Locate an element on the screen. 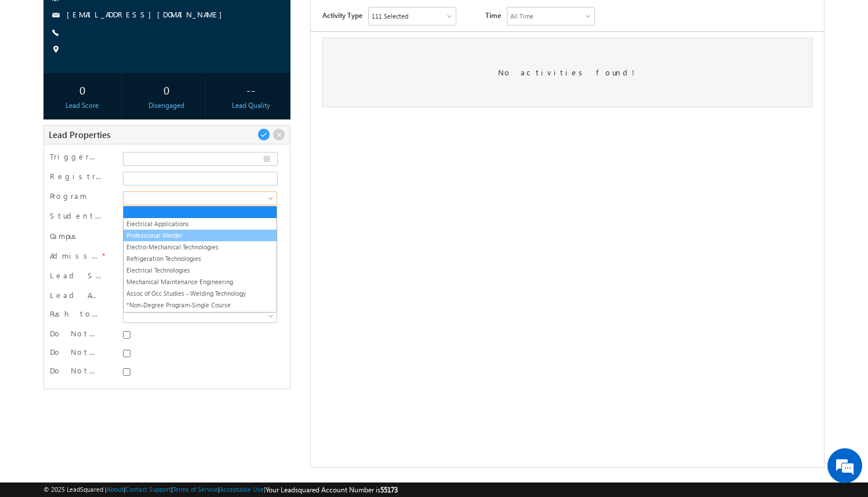 This screenshot has width=868, height=497. label: Do Not Call is located at coordinates (76, 371).